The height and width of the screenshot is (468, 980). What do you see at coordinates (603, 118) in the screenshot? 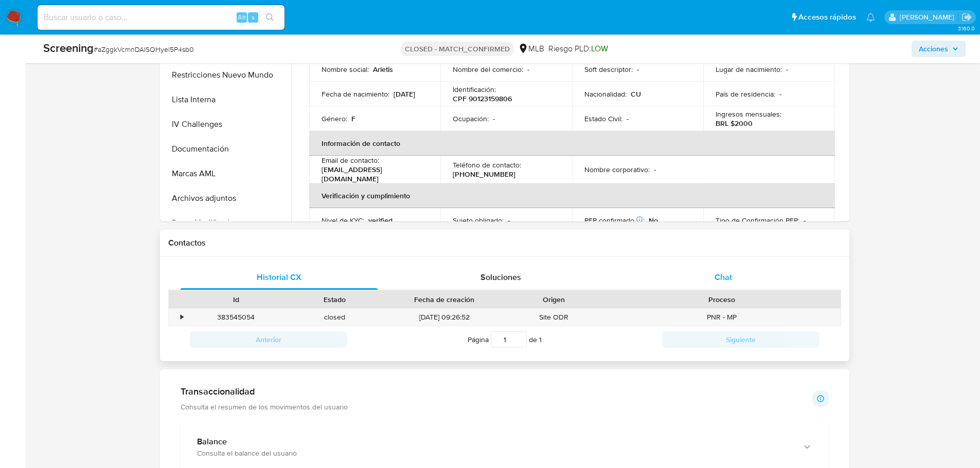
I see `p: Estado Civil :` at bounding box center [603, 118].